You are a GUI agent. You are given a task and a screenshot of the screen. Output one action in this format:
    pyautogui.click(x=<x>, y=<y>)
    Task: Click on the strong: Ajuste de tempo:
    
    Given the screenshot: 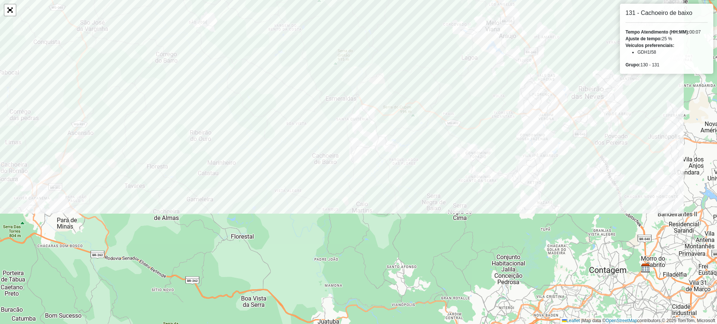 What is the action you would take?
    pyautogui.click(x=643, y=39)
    